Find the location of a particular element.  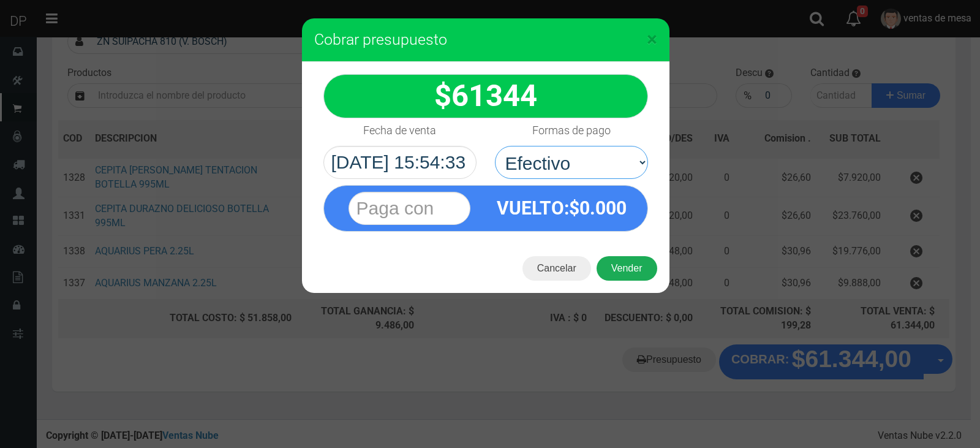

h3: Cobrar presupuesto is located at coordinates (486, 40).